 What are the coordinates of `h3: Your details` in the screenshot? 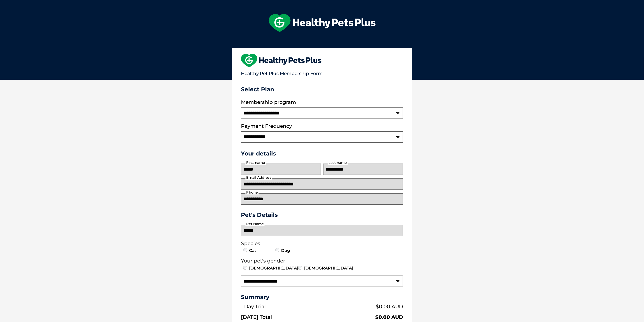 It's located at (322, 153).